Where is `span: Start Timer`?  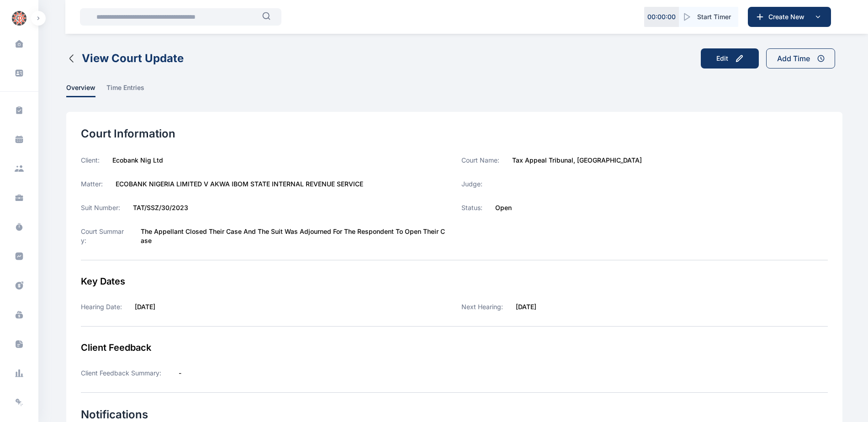
span: Start Timer is located at coordinates (714, 17).